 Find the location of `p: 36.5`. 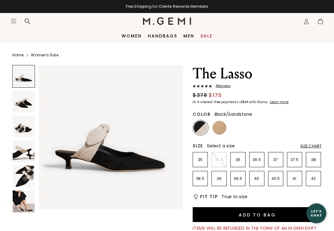

p: 36.5 is located at coordinates (257, 160).